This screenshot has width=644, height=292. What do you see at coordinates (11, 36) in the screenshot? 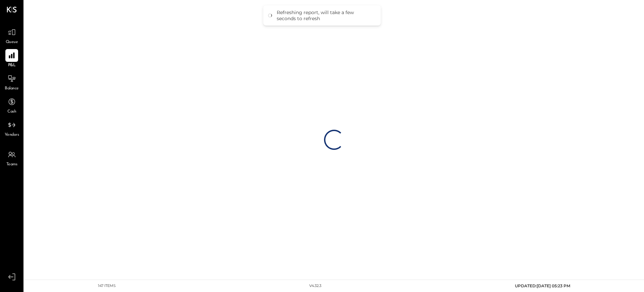
I see `a: Queue` at bounding box center [11, 36].